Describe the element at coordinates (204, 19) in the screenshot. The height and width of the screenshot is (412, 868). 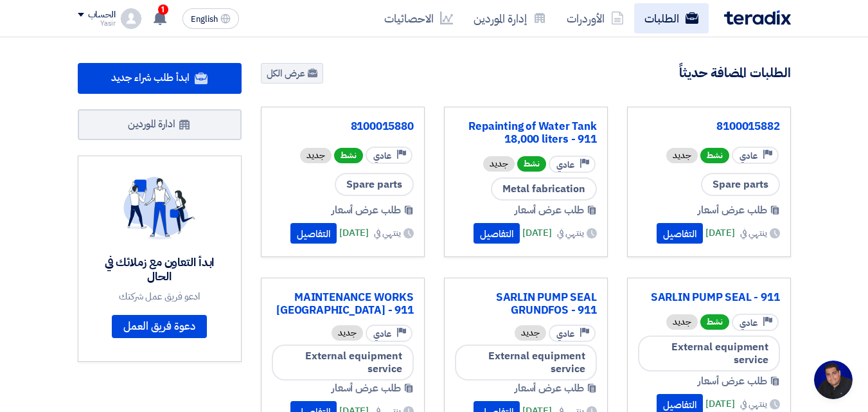
I see `span: English` at that location.